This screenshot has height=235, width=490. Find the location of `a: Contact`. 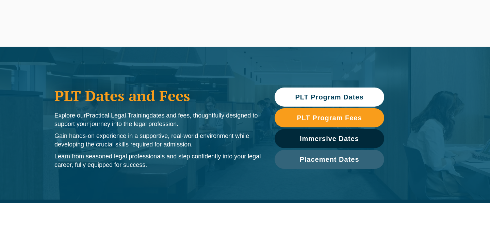

a: Contact is located at coordinates (461, 16).